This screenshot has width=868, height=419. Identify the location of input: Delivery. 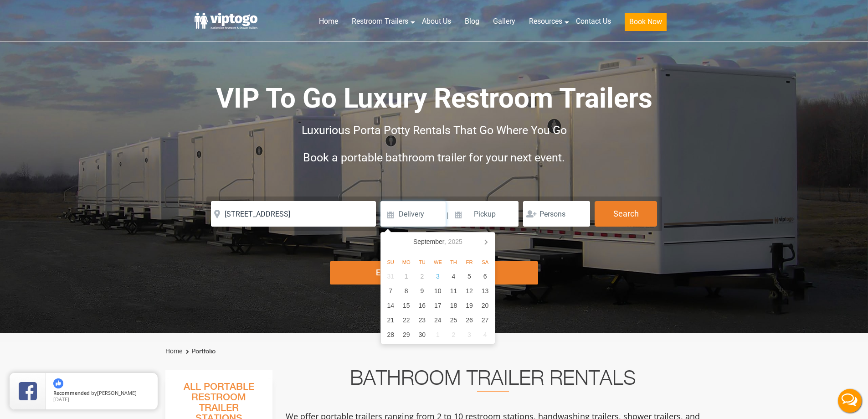
(413, 214).